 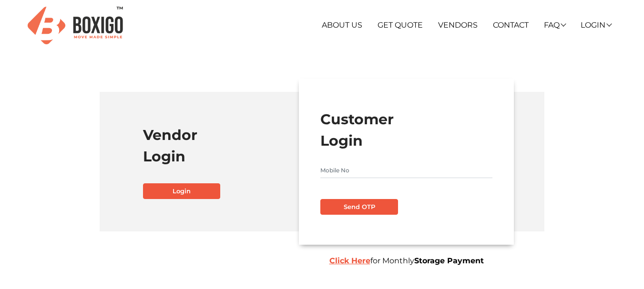 What do you see at coordinates (510, 25) in the screenshot?
I see `a: Contact` at bounding box center [510, 25].